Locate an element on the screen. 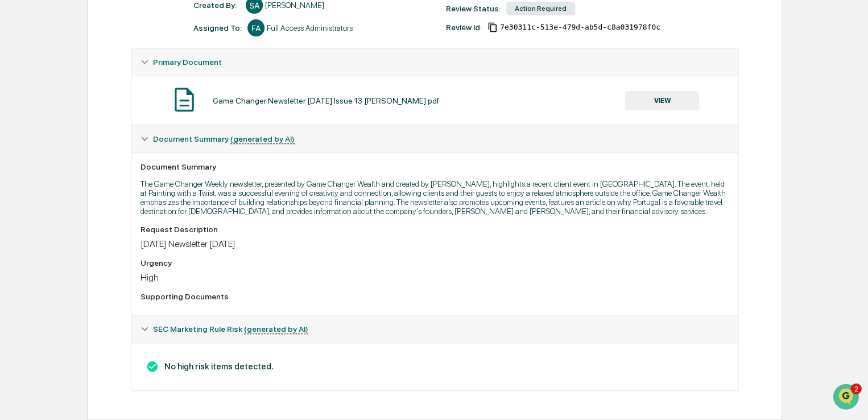 The height and width of the screenshot is (420, 868). p: How can we help? is located at coordinates (109, 32).